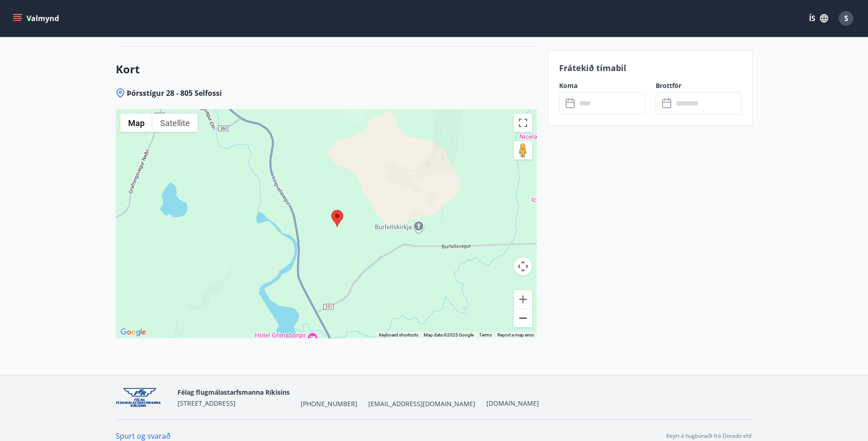 This screenshot has height=441, width=868. Describe the element at coordinates (398, 334) in the screenshot. I see `button: Keyboard shortcuts` at that location.